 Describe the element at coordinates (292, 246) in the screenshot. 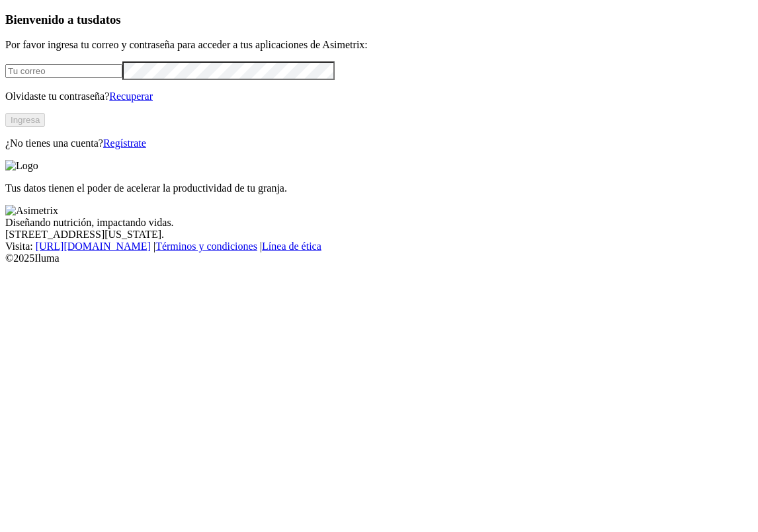

I see `a: Línea de ética` at that location.